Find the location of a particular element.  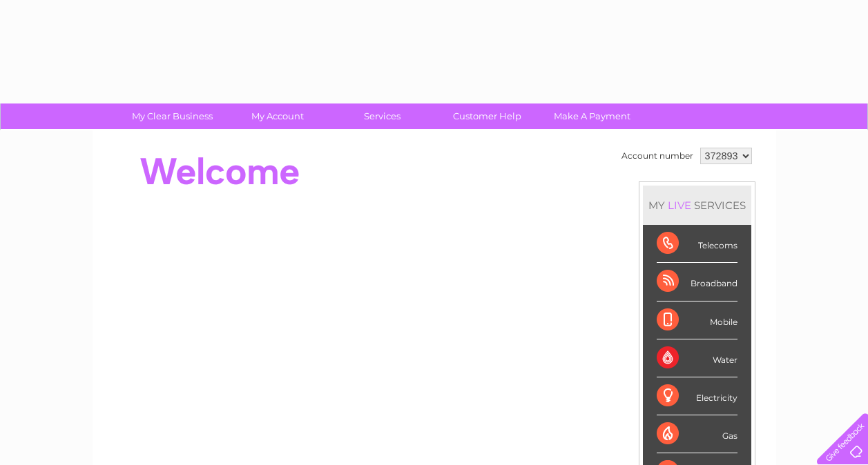

td: Account number is located at coordinates (657, 156).